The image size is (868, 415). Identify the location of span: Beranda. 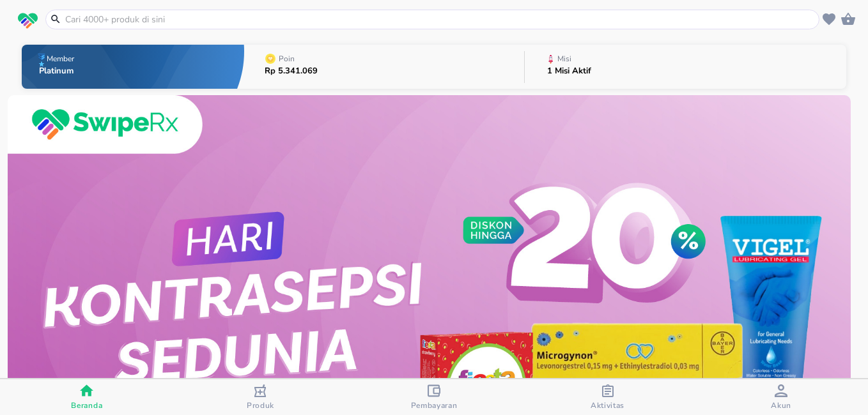
(87, 405).